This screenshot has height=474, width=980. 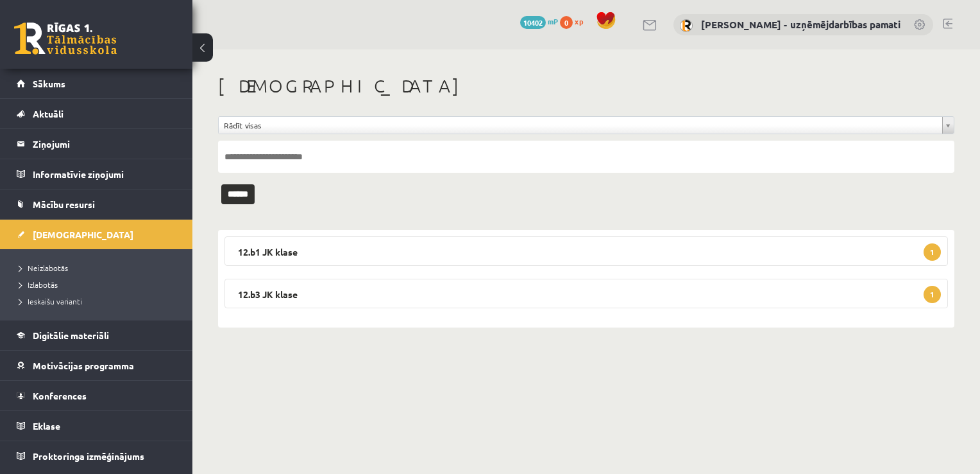 What do you see at coordinates (48, 114) in the screenshot?
I see `span: Aktuāli` at bounding box center [48, 114].